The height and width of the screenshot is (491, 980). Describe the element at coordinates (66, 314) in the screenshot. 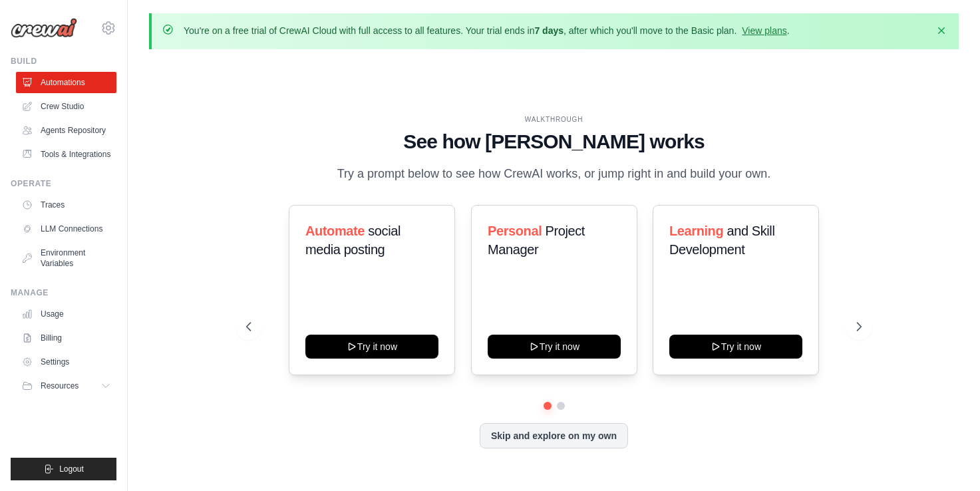

I see `a: Usage` at that location.